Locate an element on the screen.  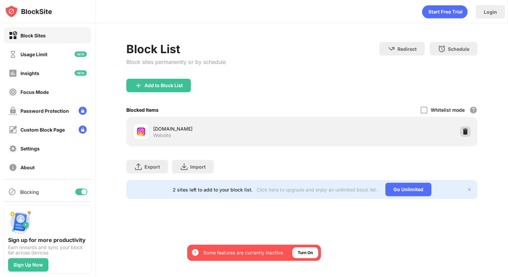
div: Turn On is located at coordinates (305, 252).